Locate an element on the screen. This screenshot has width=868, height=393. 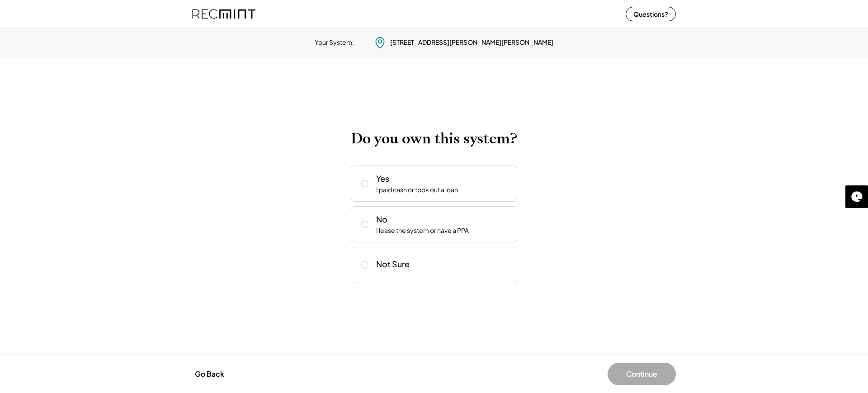
div: I lease the system or have a PPA is located at coordinates (422, 231).